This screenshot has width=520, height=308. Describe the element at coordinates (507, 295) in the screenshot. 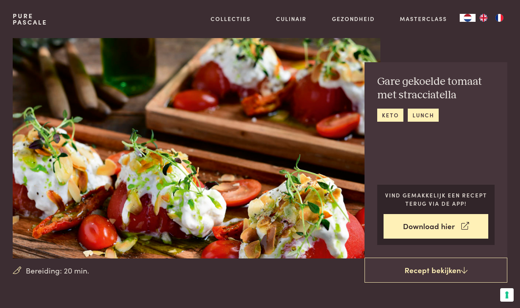

I see `button: Uw voorkeuren voor toestemming voor trackingtechnologieën` at that location.